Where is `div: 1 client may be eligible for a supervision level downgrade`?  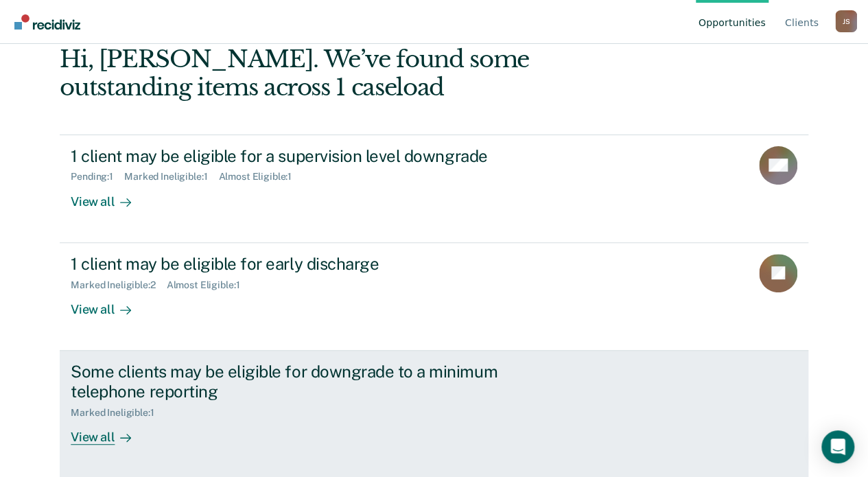
div: 1 client may be eligible for a supervision level downgrade is located at coordinates (311, 156).